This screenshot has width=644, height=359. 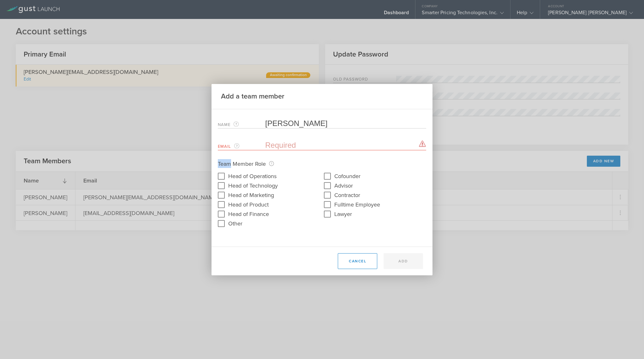 I want to click on label: Head of Technology, so click(x=253, y=185).